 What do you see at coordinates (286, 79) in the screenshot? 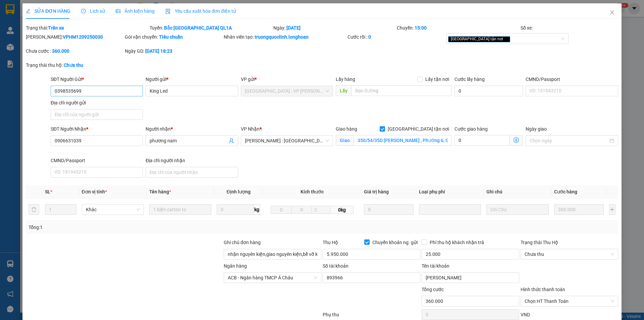
I see `div: VP gửi` at bounding box center [286, 79].